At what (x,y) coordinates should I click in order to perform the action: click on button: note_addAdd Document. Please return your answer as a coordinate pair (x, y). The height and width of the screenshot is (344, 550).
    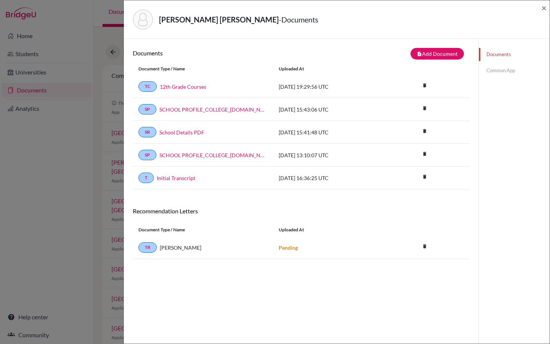
    Looking at the image, I should click on (437, 53).